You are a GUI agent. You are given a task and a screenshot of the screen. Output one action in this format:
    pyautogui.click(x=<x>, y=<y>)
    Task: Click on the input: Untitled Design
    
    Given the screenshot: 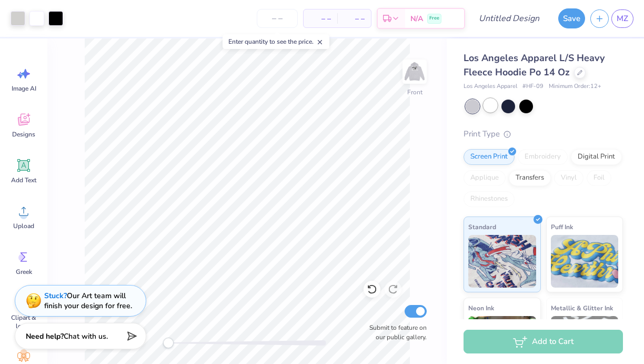 What is the action you would take?
    pyautogui.click(x=509, y=18)
    